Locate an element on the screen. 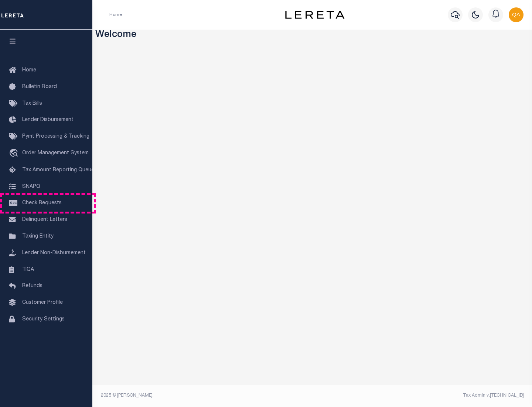 Image resolution: width=532 pixels, height=407 pixels. span: Taxing Entity is located at coordinates (38, 237).